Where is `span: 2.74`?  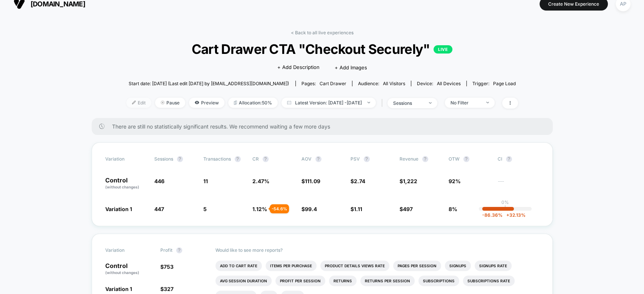 span: 2.74 is located at coordinates (360, 181).